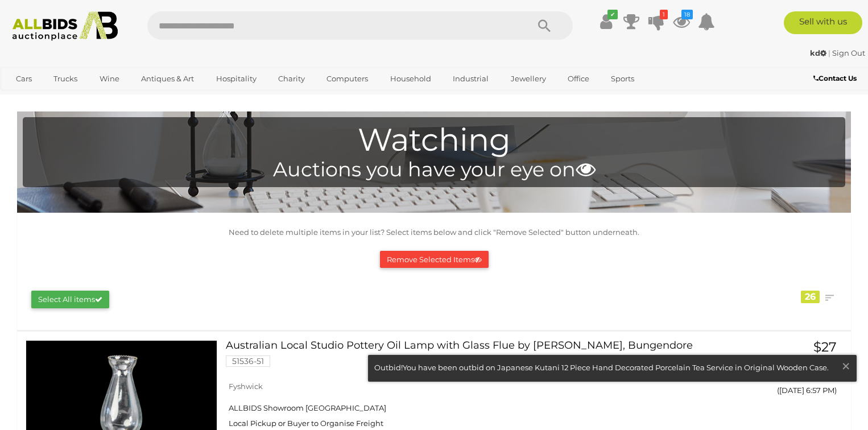 Image resolution: width=868 pixels, height=430 pixels. I want to click on b: Contact Us, so click(835, 78).